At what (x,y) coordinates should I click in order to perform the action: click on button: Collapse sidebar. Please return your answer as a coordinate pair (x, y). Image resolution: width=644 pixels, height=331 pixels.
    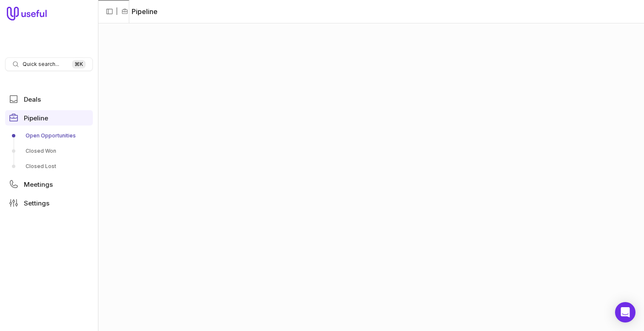
    Looking at the image, I should click on (110, 12).